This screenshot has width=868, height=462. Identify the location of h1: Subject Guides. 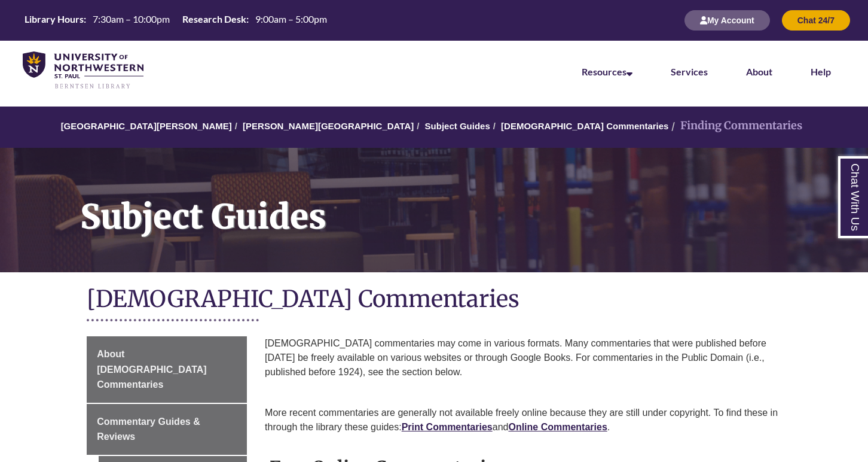
(467, 202).